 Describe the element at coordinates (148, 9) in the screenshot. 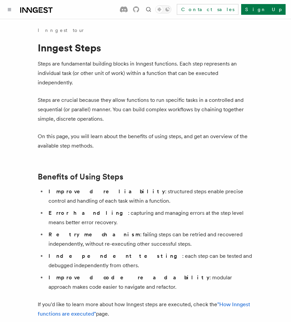

I see `button: Find something...` at that location.